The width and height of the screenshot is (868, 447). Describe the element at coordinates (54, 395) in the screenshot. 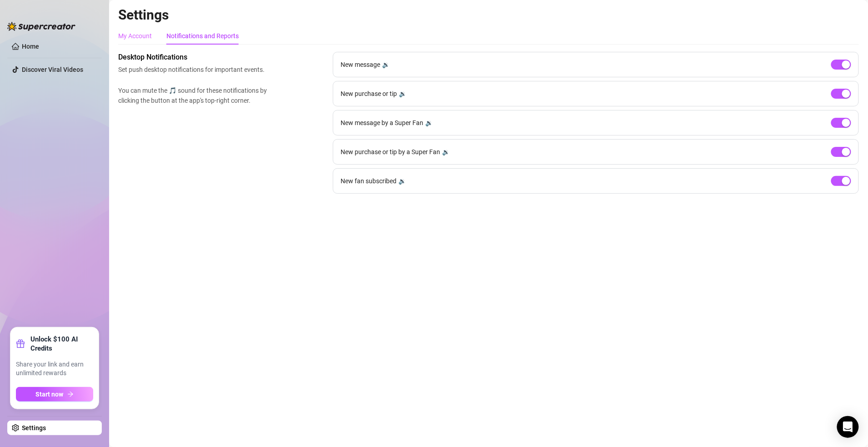

I see `button: Start nowarrow-right` at that location.